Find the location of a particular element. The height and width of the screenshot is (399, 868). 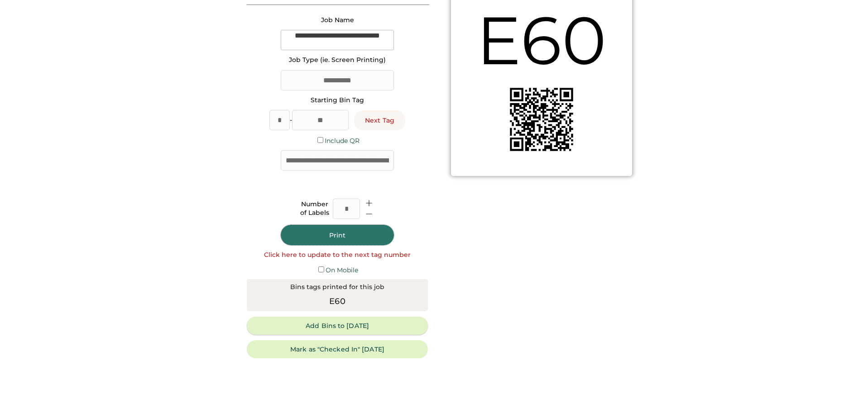

div: Job Name is located at coordinates (337, 20).